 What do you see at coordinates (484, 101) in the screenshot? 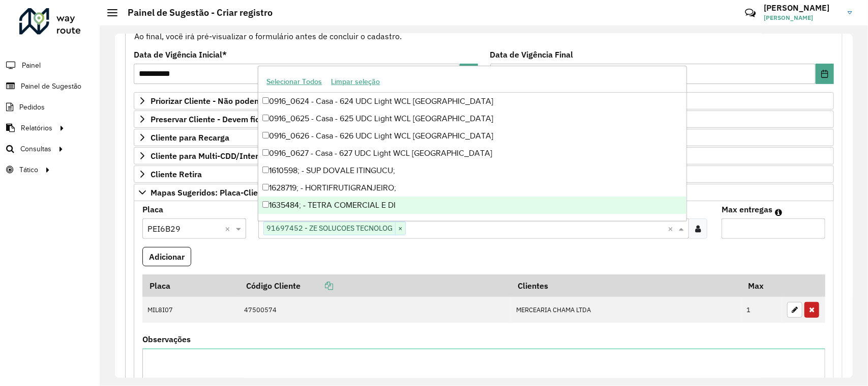
I see `a: Priorizar Cliente - Não podem ficar no buffer` at bounding box center [484, 101].